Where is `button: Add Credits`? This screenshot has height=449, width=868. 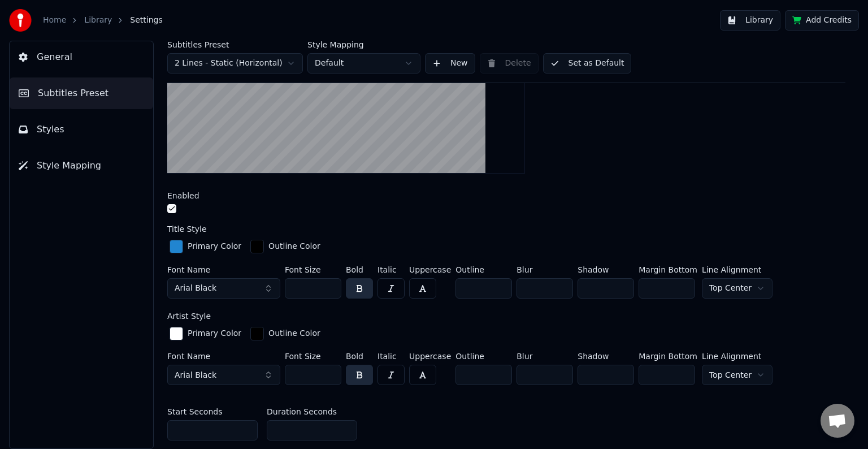 button: Add Credits is located at coordinates (822, 21).